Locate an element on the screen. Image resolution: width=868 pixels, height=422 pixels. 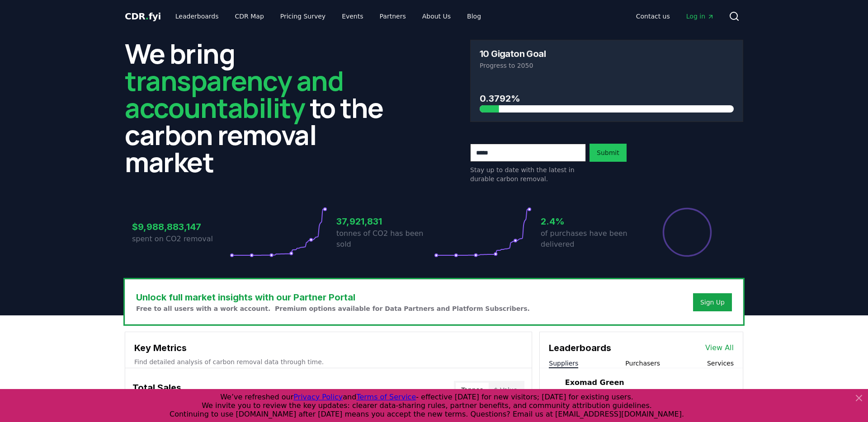
button: Sign Up is located at coordinates (713, 303).